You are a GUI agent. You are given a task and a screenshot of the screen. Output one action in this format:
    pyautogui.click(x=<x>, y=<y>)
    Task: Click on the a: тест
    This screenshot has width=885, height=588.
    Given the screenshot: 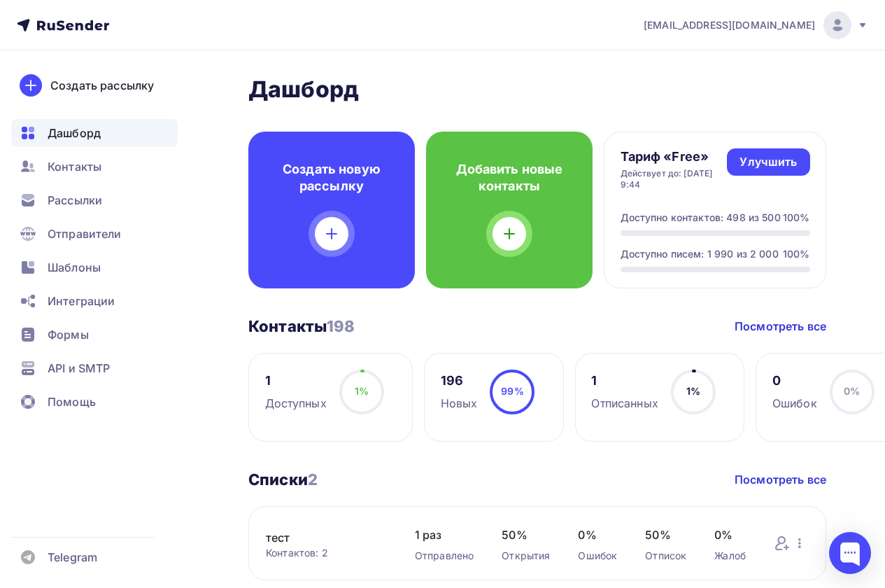 What is the action you would take?
    pyautogui.click(x=326, y=537)
    